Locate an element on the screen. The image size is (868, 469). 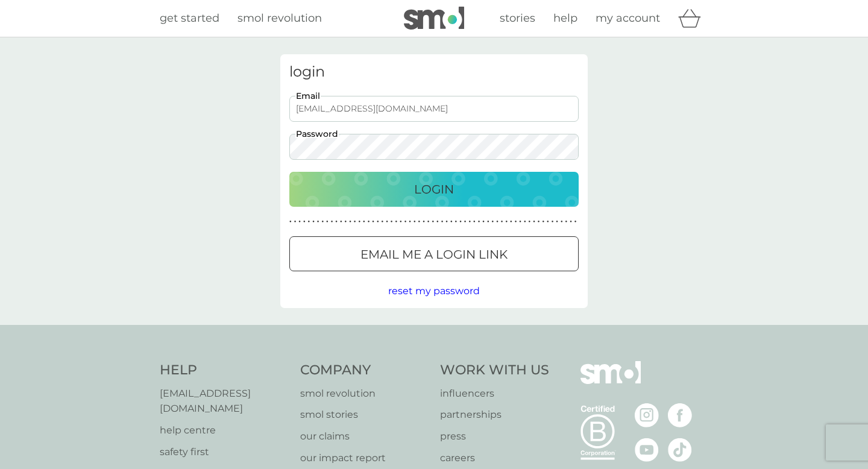
h3: login is located at coordinates (434, 72).